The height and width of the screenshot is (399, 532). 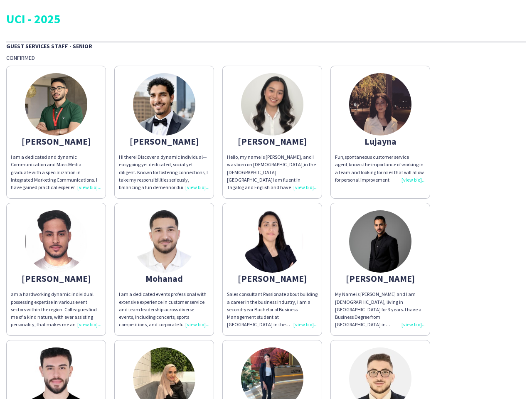 I want to click on div: Hi there! Discover a dynamic individual—easygoing yet dedicated, social yet diligent. Known for f..., so click(x=164, y=172).